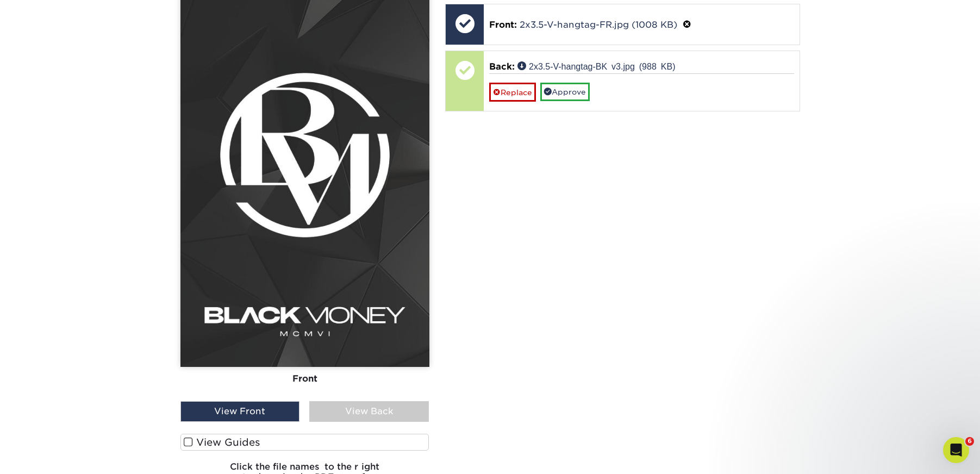  Describe the element at coordinates (599, 25) in the screenshot. I see `a: 2x3.5-V-hangtag-FR.jpg (1008 KB)` at that location.